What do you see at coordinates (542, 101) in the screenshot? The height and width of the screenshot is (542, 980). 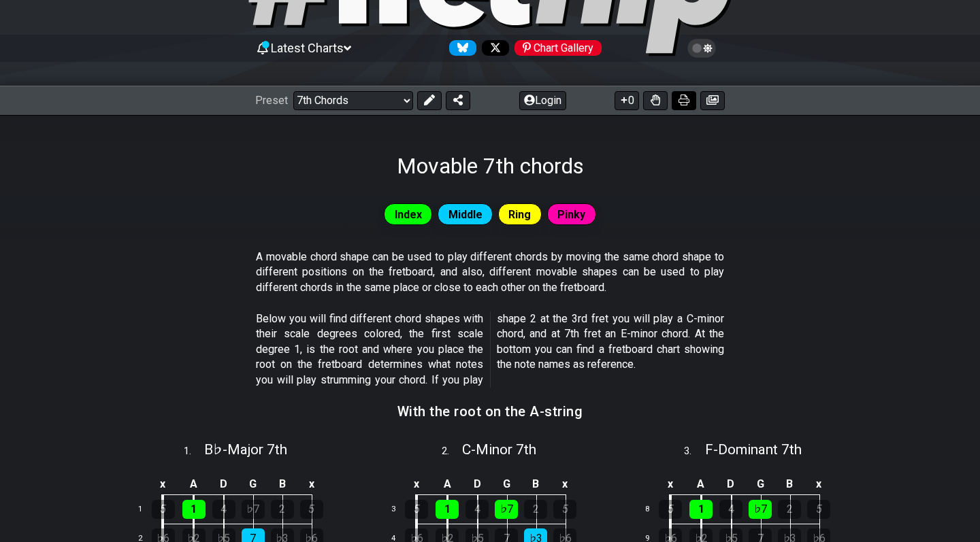 I see `button: Login` at bounding box center [542, 101].